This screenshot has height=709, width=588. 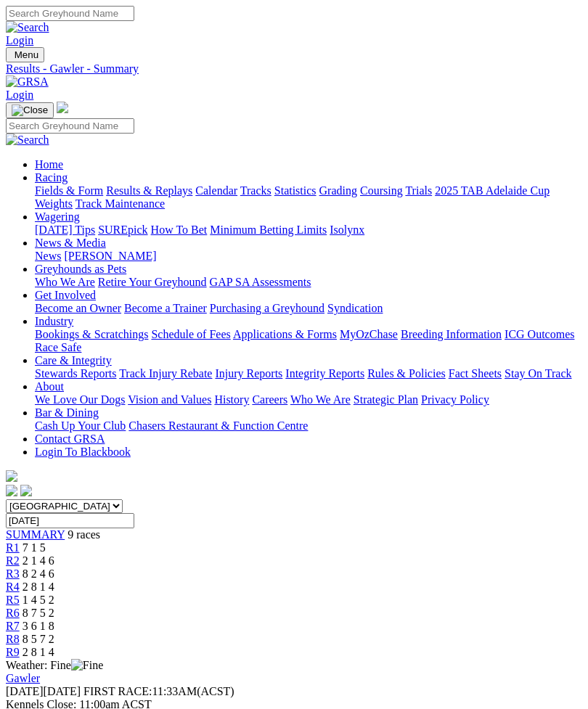 What do you see at coordinates (39, 652) in the screenshot?
I see `span: 2 8 1 4` at bounding box center [39, 652].